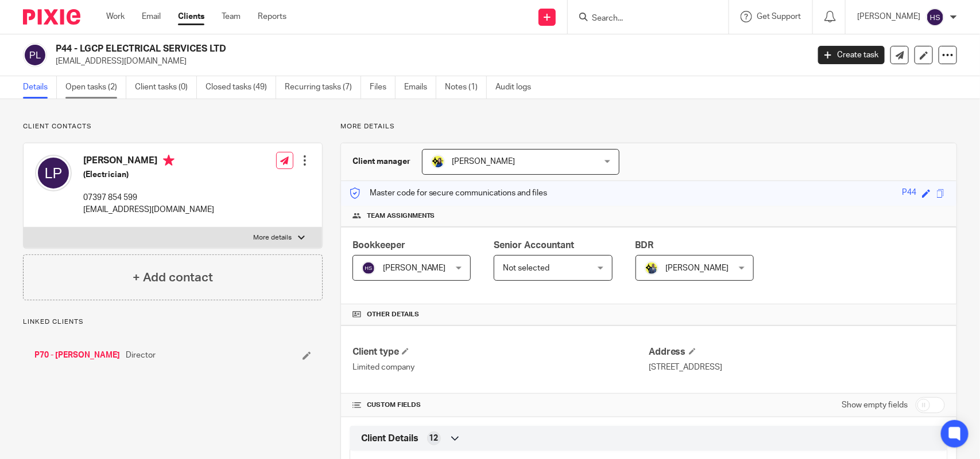  I want to click on p: Linked clients, so click(173, 322).